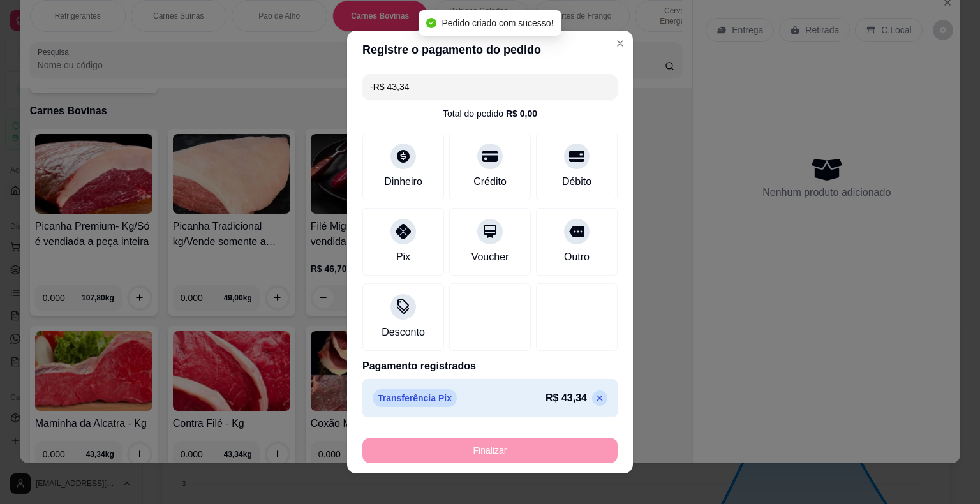 Image resolution: width=980 pixels, height=504 pixels. Describe the element at coordinates (490, 182) in the screenshot. I see `div: Crédito` at that location.